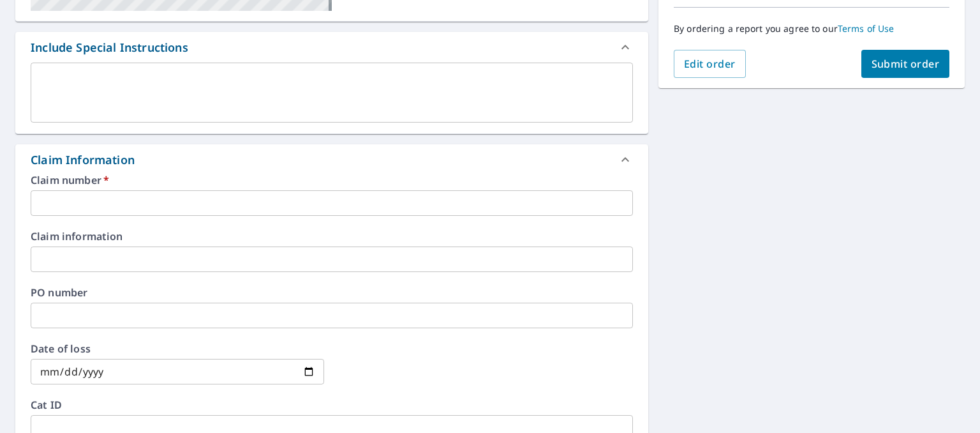 This screenshot has width=980, height=433. Describe the element at coordinates (332, 236) in the screenshot. I see `label: Claim information` at that location.